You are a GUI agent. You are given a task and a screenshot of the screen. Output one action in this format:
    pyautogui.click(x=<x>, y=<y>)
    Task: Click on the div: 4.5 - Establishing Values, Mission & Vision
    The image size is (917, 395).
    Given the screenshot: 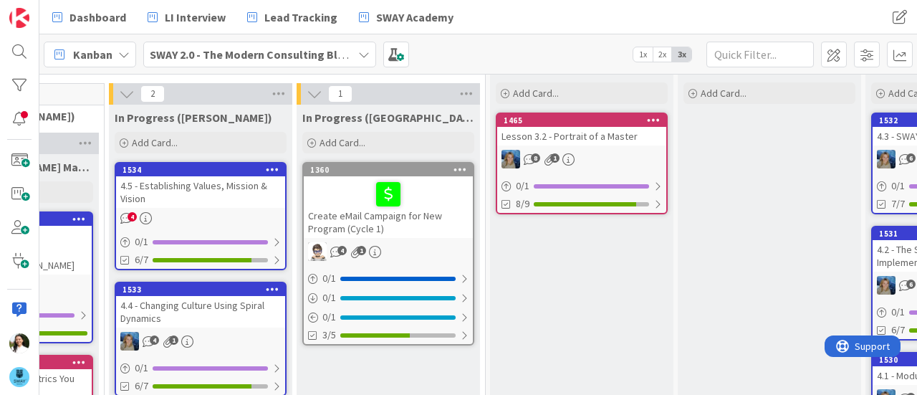 What is the action you would take?
    pyautogui.click(x=201, y=192)
    